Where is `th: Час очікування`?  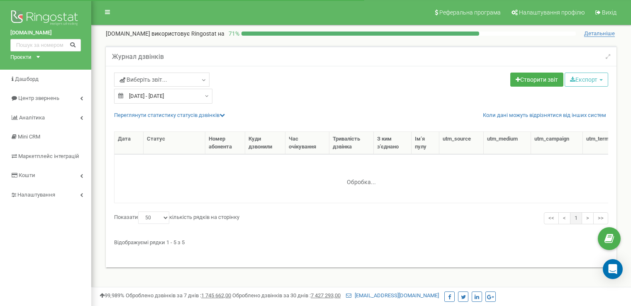 th: Час очікування is located at coordinates (307, 143).